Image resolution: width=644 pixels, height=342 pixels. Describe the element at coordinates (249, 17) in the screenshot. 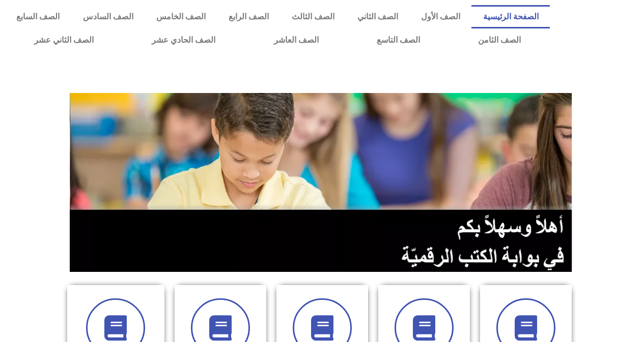

I see `a: الصف الرابع` at that location.